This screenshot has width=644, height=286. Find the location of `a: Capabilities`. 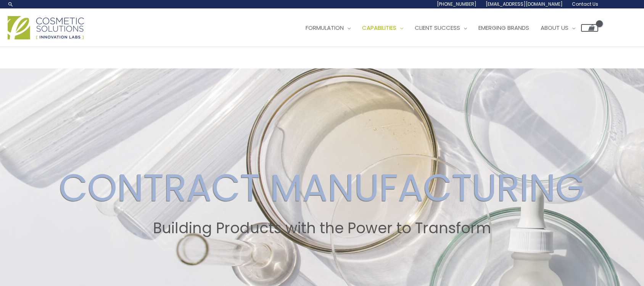

a: Capabilities is located at coordinates (383, 28).